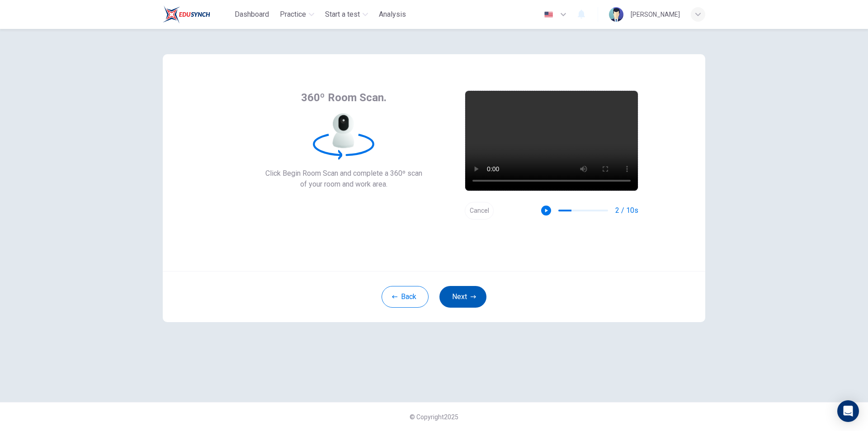 The width and height of the screenshot is (868, 431). I want to click on span: 2 / 10s, so click(627, 211).